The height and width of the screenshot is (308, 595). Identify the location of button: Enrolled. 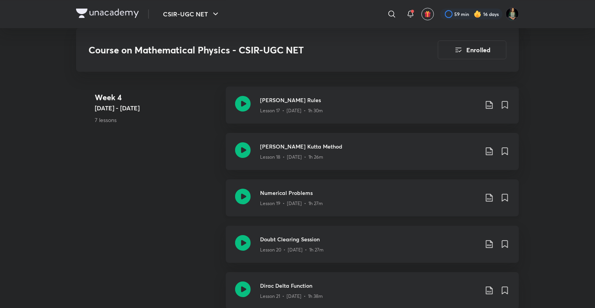
(472, 50).